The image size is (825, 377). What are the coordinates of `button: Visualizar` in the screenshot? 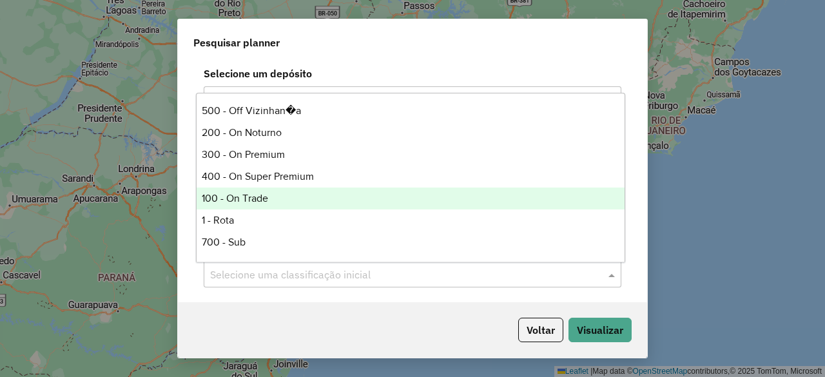 It's located at (600, 330).